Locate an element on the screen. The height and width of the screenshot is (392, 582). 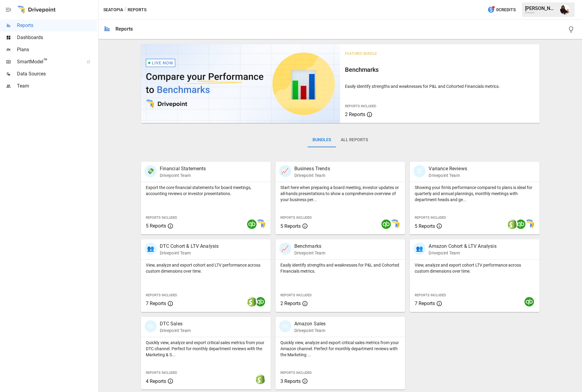
p: Amazon Sales is located at coordinates (310, 324).